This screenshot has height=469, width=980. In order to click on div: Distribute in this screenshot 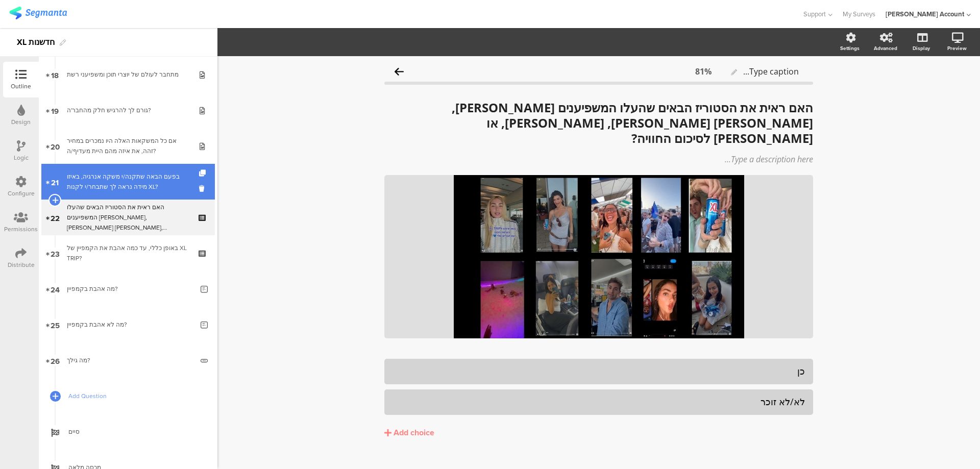, I will do `click(21, 265)`.